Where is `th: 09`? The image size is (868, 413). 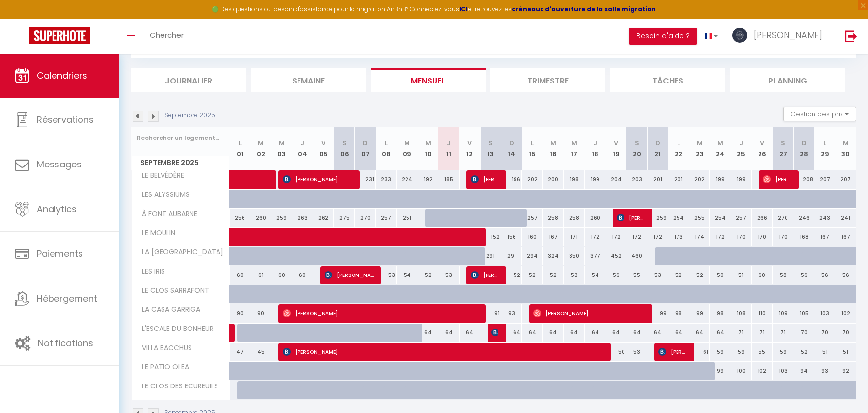
th: 09 is located at coordinates (407, 148).